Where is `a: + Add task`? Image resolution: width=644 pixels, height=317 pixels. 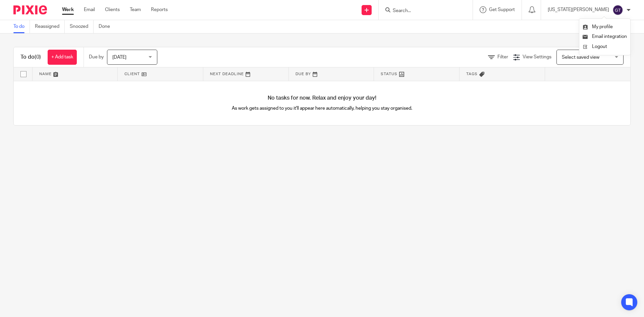 a: + Add task is located at coordinates (62, 57).